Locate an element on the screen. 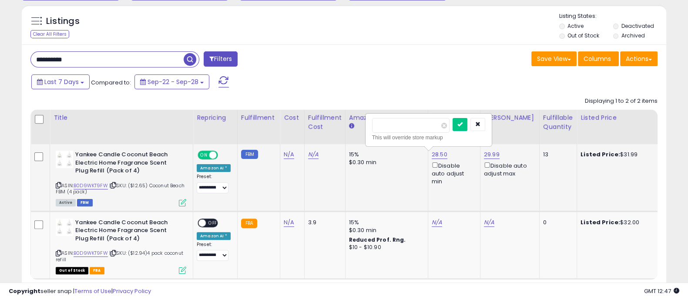 The width and height of the screenshot is (688, 300). div: Repricing is located at coordinates (215, 118).